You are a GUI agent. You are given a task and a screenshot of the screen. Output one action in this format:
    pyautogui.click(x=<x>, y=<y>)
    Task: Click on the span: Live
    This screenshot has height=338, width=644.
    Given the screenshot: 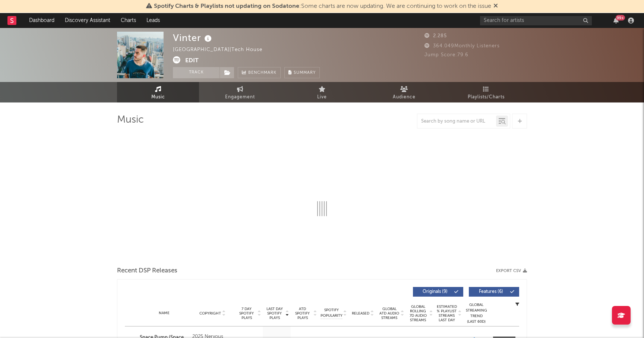 What is the action you would take?
    pyautogui.click(x=322, y=97)
    